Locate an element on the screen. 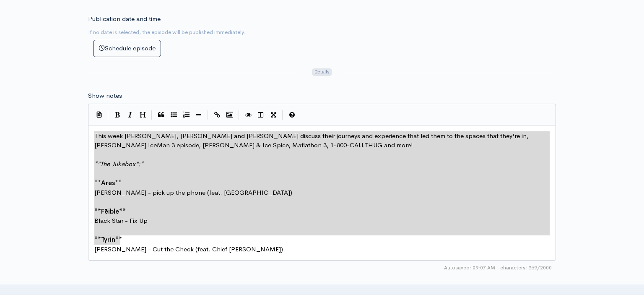 The width and height of the screenshot is (644, 295). button: Quote is located at coordinates (161, 115).